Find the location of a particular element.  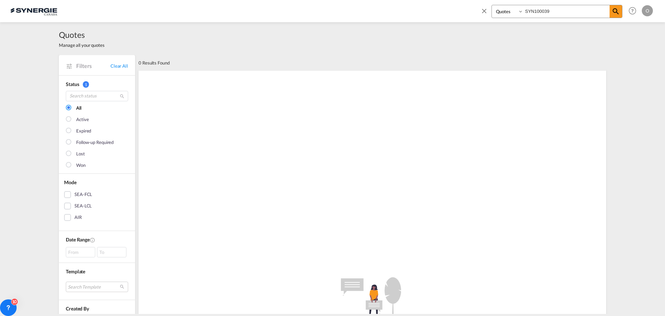

span: Template is located at coordinates (76, 271).